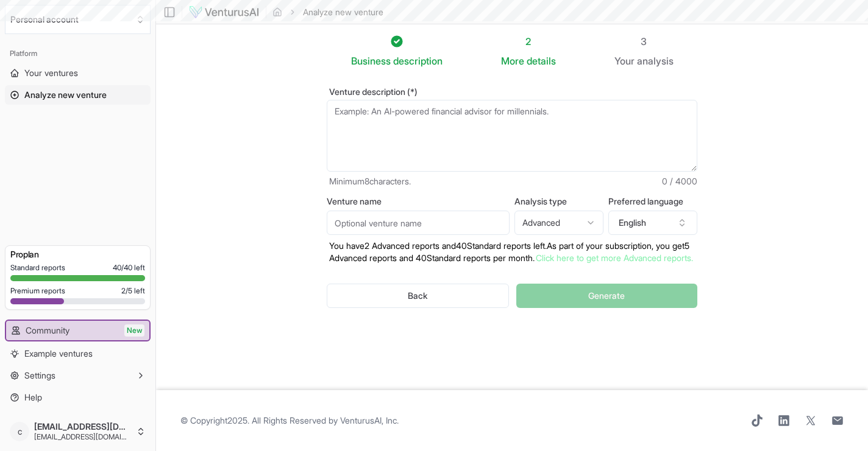 This screenshot has width=868, height=451. Describe the element at coordinates (51, 73) in the screenshot. I see `span: Your ventures` at that location.